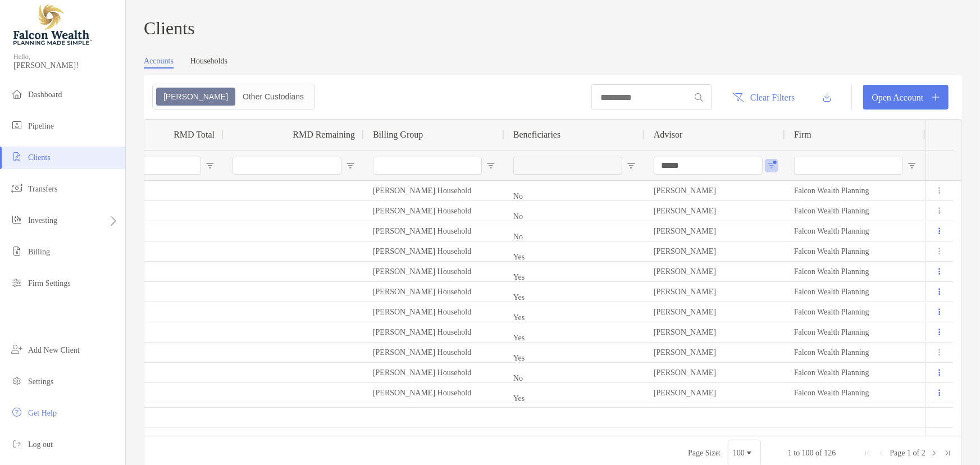 This screenshot has width=980, height=465. I want to click on span: Get Help, so click(42, 413).